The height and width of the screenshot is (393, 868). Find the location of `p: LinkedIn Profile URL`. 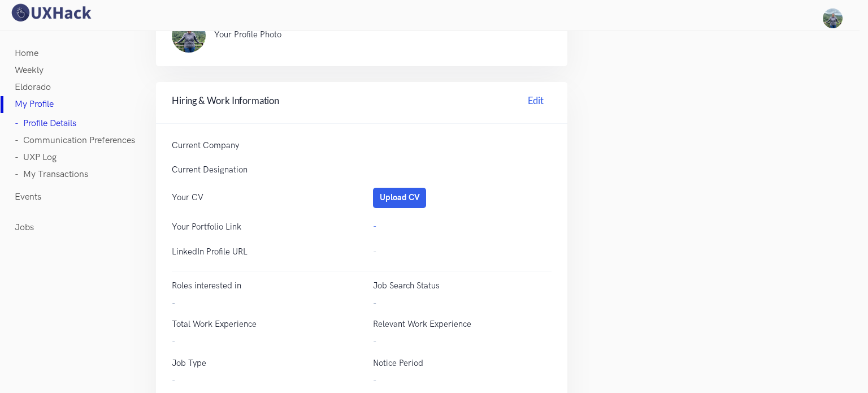

p: LinkedIn Profile URL is located at coordinates (261, 252).